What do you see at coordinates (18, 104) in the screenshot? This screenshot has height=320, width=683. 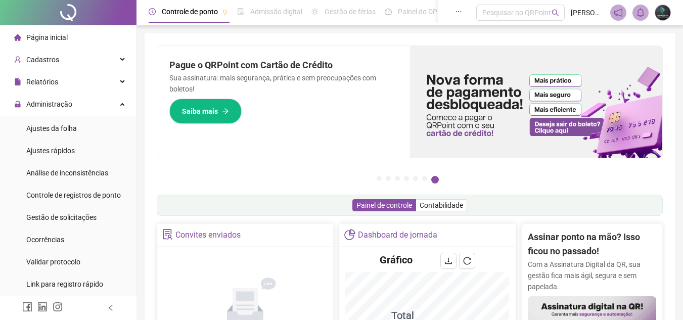 I see `span: lock` at bounding box center [18, 104].